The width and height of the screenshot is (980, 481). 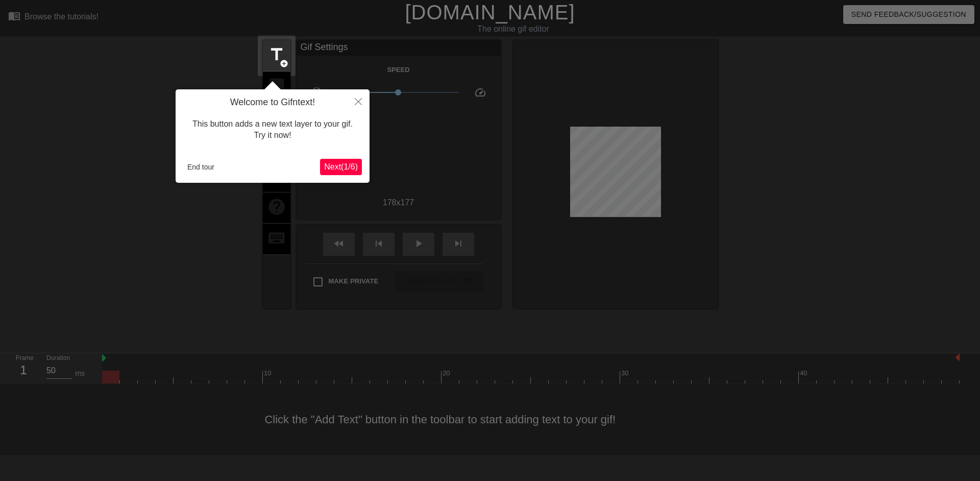 What do you see at coordinates (273, 102) in the screenshot?
I see `h4: Welcome to Gifntext!` at bounding box center [273, 102].